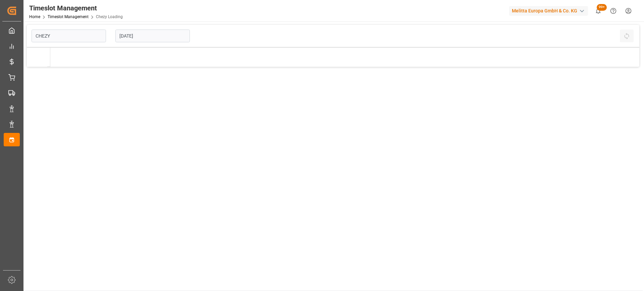  Describe the element at coordinates (153, 36) in the screenshot. I see `input: DD-MM-YYYY` at that location.